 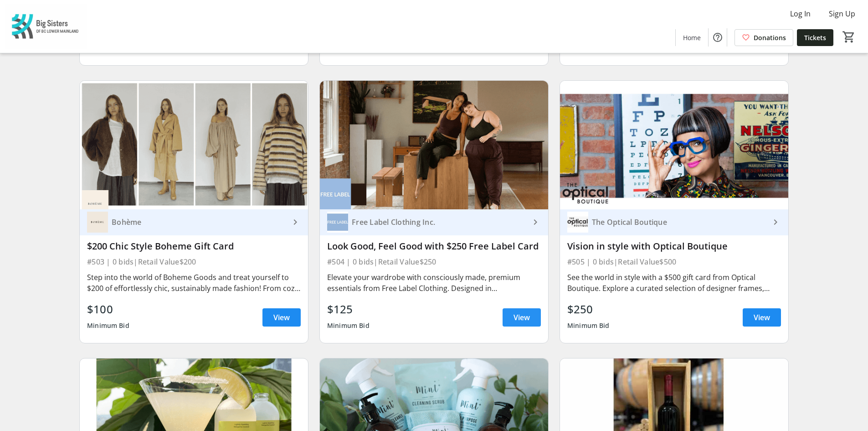 I want to click on div: See the world in style with a $500 gift card from Optical Boutique. Explore a curated selection o..., so click(x=675, y=283).